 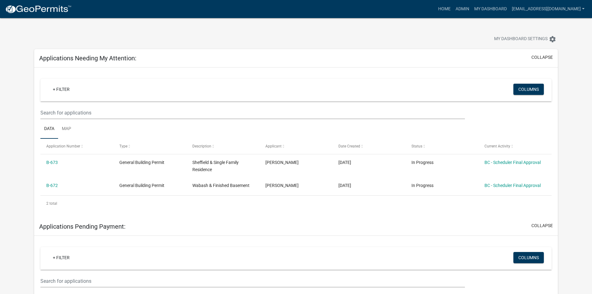 I want to click on span: Applicant, so click(x=273, y=146).